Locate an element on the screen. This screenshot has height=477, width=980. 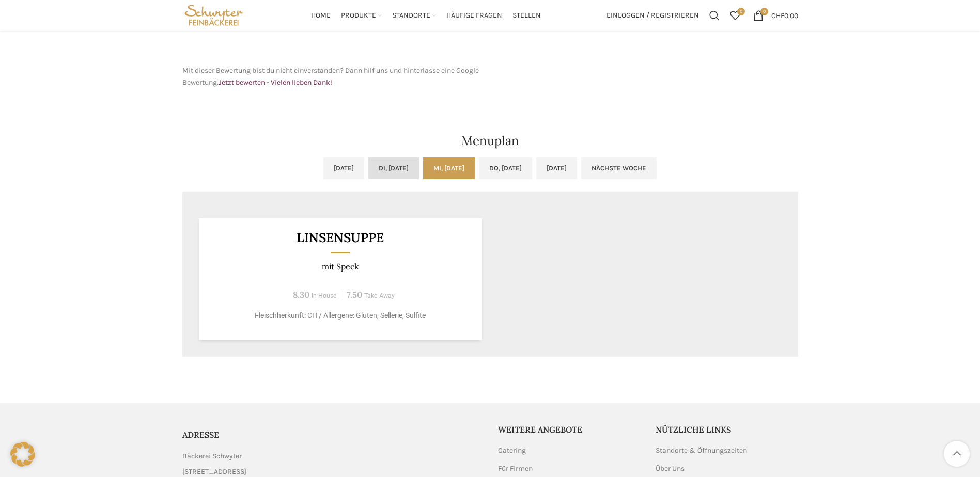
a: Häufige Fragen is located at coordinates (474, 16).